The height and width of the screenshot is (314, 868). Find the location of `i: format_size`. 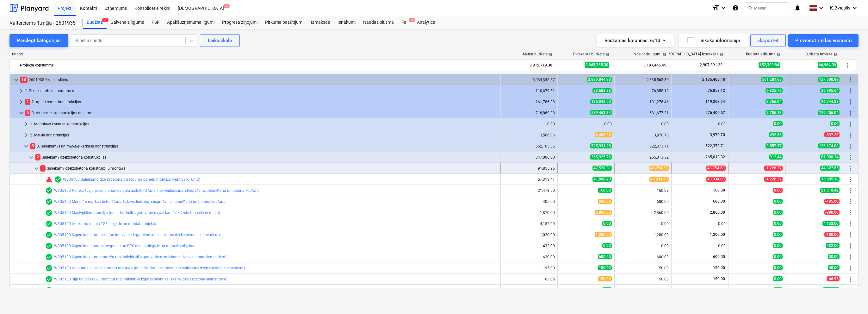

i: format_size is located at coordinates (716, 8).